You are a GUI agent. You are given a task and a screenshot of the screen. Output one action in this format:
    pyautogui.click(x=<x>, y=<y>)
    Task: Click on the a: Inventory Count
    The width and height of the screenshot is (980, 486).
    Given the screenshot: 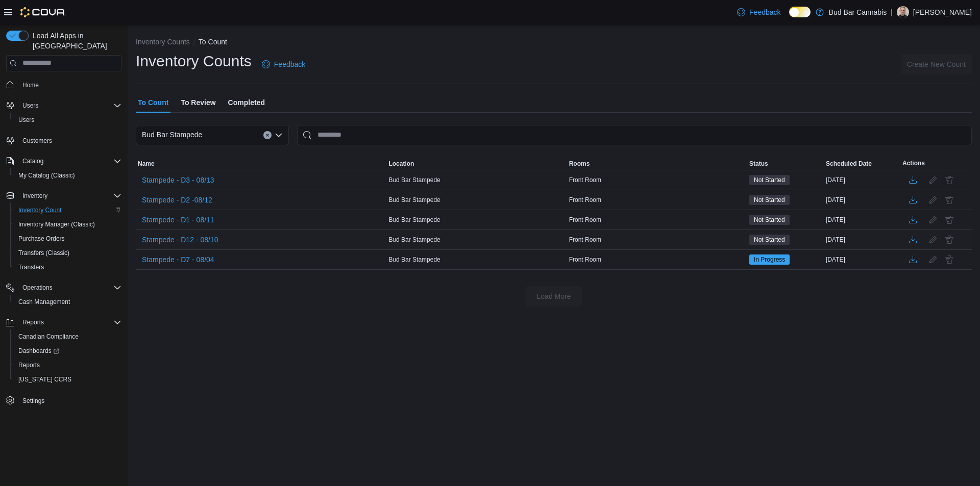 What is the action you would take?
    pyautogui.click(x=40, y=210)
    